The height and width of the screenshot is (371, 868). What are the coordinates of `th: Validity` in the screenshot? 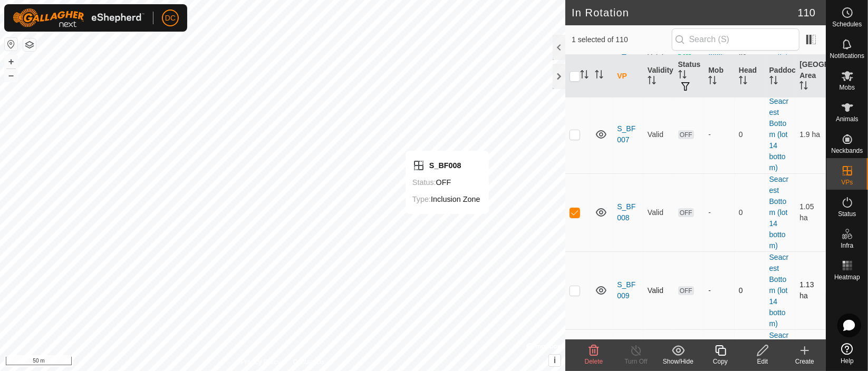 It's located at (658, 76).